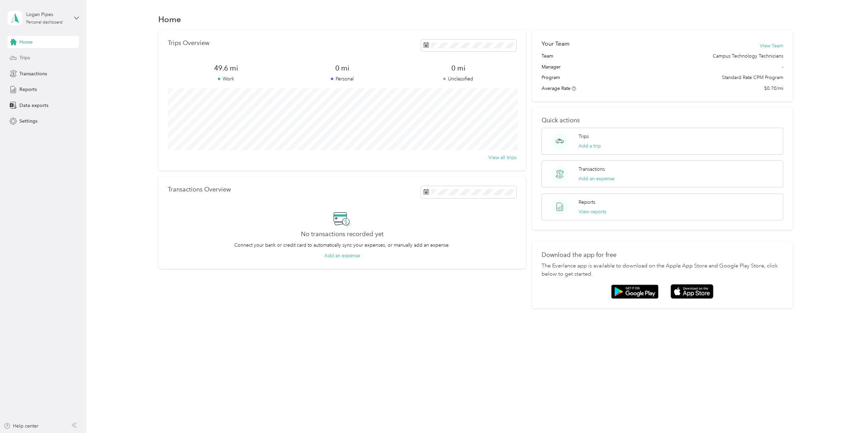  Describe the element at coordinates (21, 426) in the screenshot. I see `div: Help center` at that location.